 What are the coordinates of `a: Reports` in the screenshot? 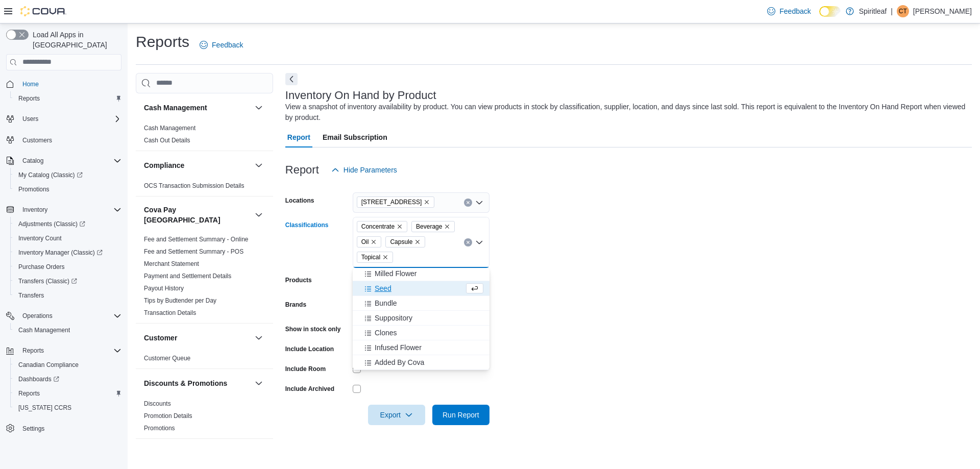 It's located at (29, 393).